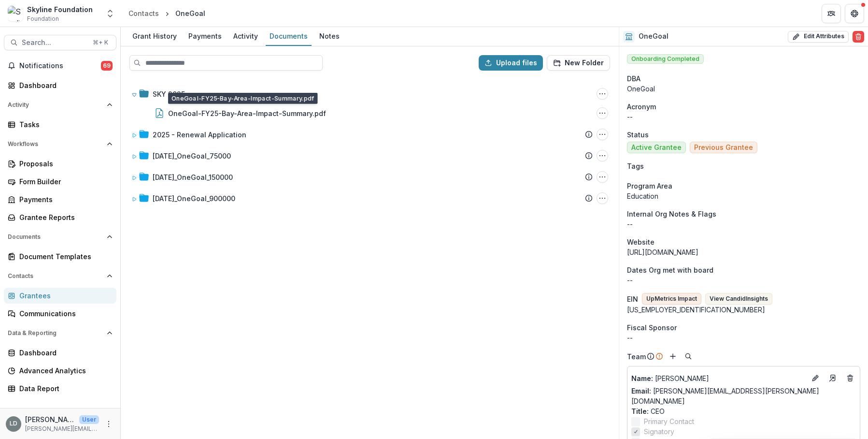 The height and width of the screenshot is (439, 868). What do you see at coordinates (603, 94) in the screenshot?
I see `button: SKY 2025 Options` at bounding box center [603, 94].